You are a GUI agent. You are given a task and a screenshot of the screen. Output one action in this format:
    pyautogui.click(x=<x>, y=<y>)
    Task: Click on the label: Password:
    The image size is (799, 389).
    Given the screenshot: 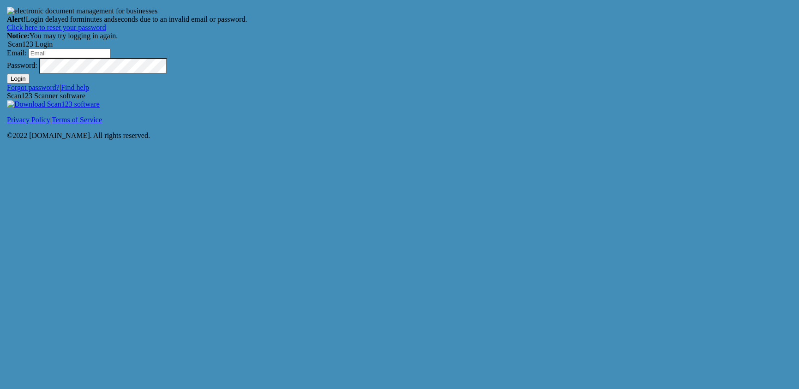 What is the action you would take?
    pyautogui.click(x=22, y=65)
    